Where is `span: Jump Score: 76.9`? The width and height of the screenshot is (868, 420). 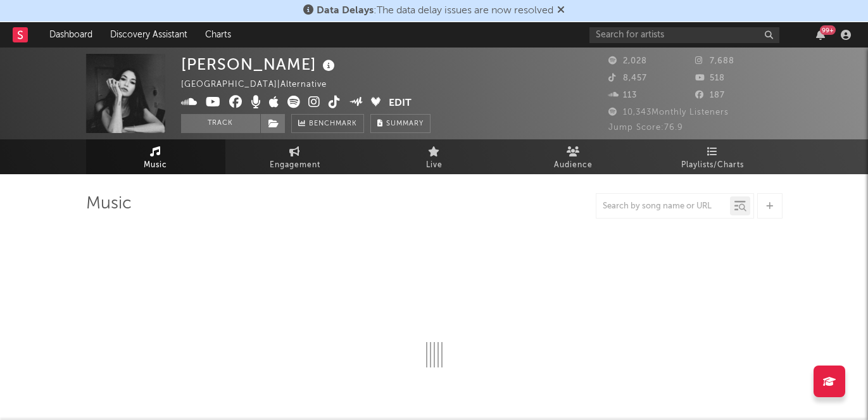 span: Jump Score: 76.9 is located at coordinates (646, 128).